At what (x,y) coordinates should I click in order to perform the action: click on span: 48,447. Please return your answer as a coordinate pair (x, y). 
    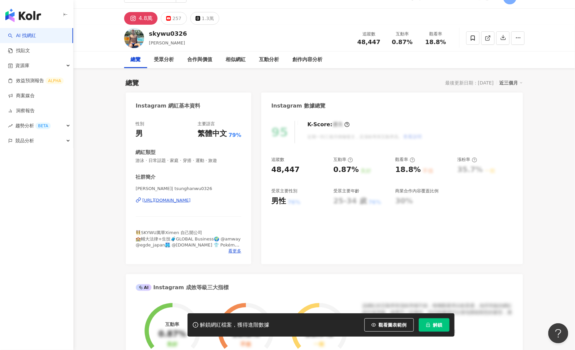
    Looking at the image, I should click on (369, 42).